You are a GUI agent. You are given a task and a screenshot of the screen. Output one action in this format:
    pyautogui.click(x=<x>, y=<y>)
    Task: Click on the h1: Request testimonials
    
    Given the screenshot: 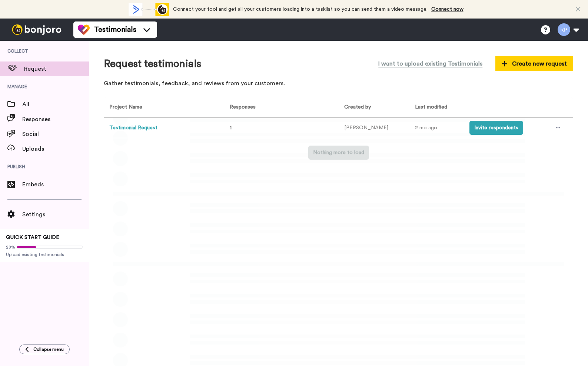 What is the action you would take?
    pyautogui.click(x=153, y=64)
    